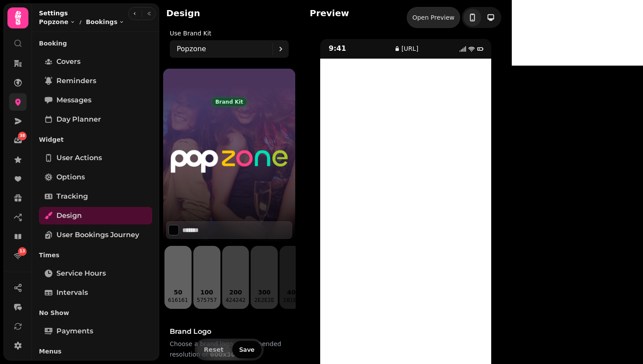  What do you see at coordinates (191, 49) in the screenshot?
I see `p: Popzone` at bounding box center [191, 49].